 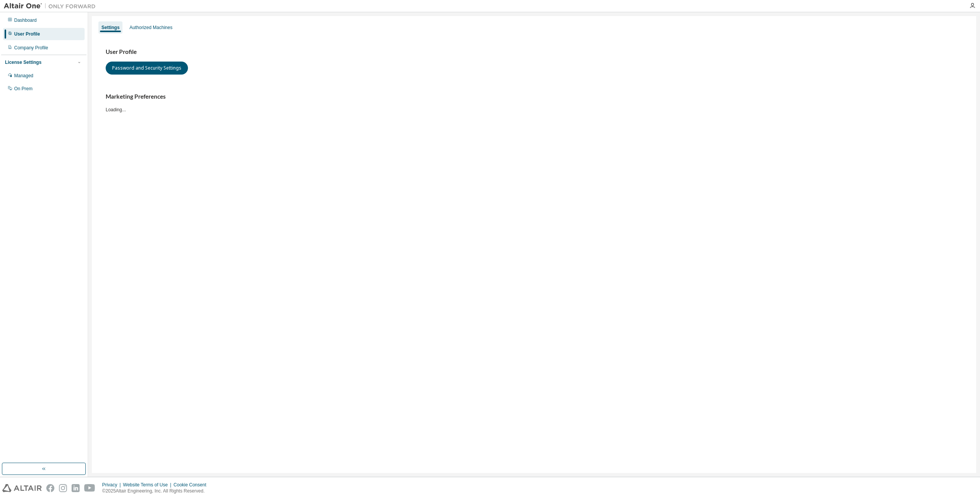 I want to click on div: Settings, so click(x=110, y=28).